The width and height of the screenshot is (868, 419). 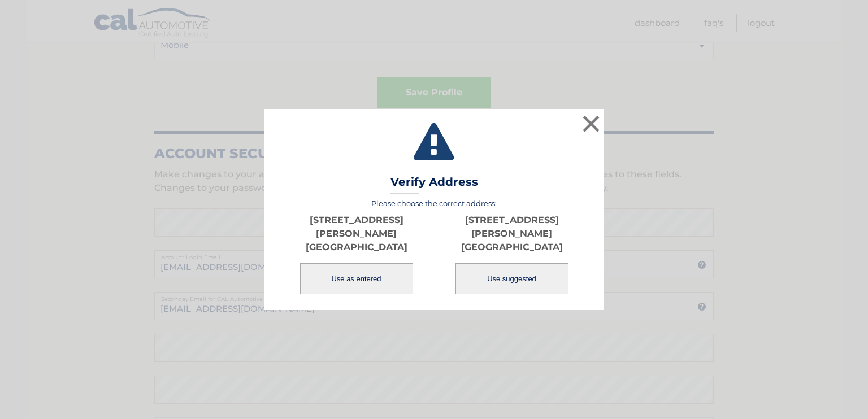 What do you see at coordinates (434, 247) in the screenshot?
I see `div: Please choose the correct address:` at bounding box center [434, 247].